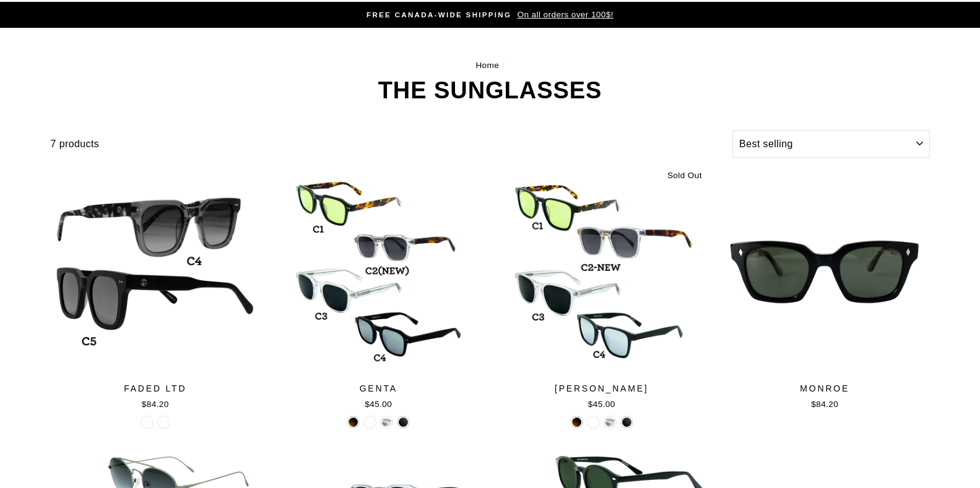 The image size is (980, 488). I want to click on div: 7 products, so click(389, 144).